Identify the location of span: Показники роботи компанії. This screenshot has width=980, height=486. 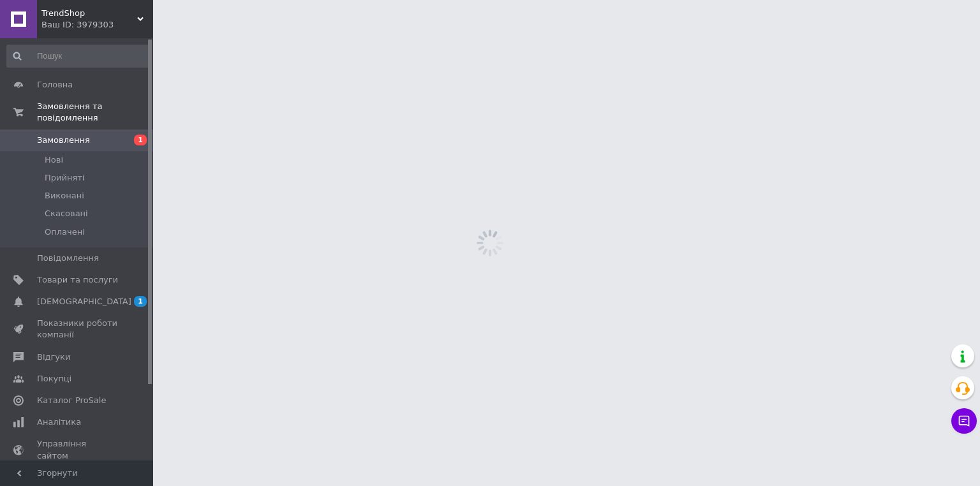
(77, 330).